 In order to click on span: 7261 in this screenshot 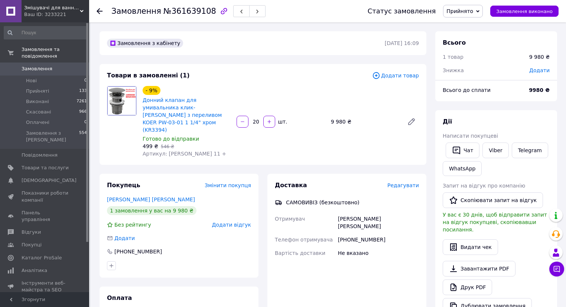, I will do `click(82, 101)`.